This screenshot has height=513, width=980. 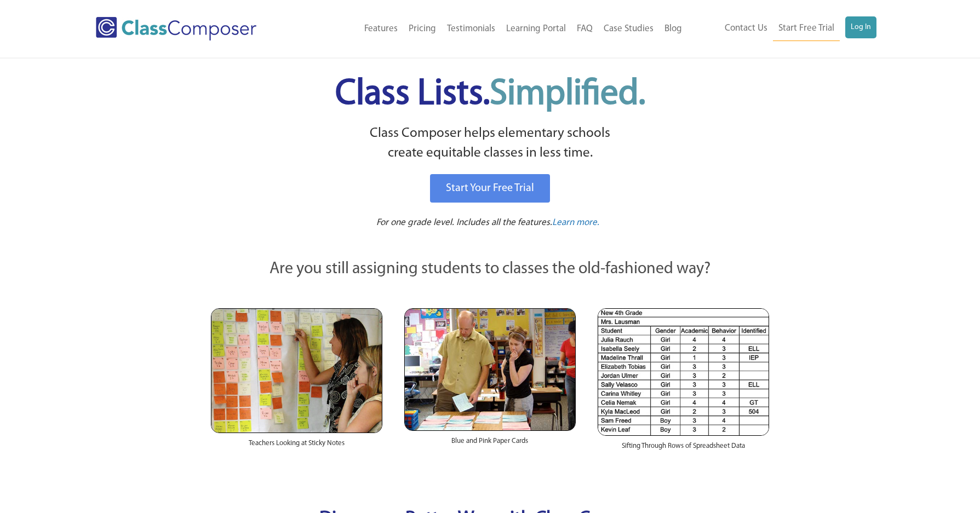 What do you see at coordinates (806, 29) in the screenshot?
I see `a: Start Free Trial` at bounding box center [806, 29].